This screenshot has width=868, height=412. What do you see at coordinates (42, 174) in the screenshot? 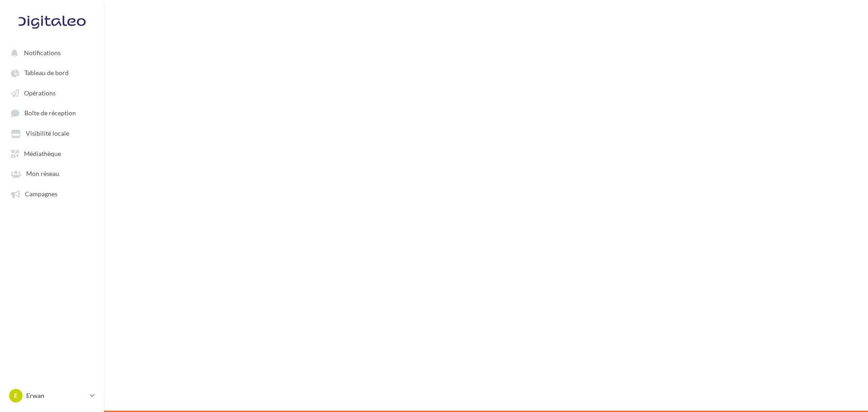
I see `span: Mon réseau` at bounding box center [42, 174].